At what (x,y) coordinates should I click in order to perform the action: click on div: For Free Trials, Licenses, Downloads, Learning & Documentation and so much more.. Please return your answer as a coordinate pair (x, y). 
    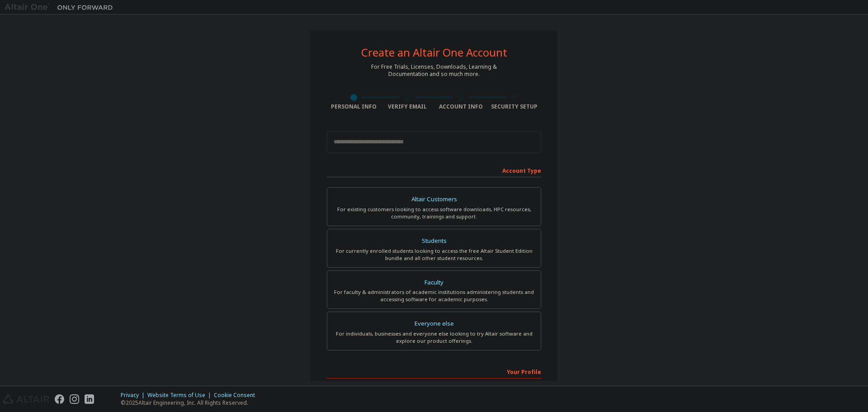
    Looking at the image, I should click on (434, 71).